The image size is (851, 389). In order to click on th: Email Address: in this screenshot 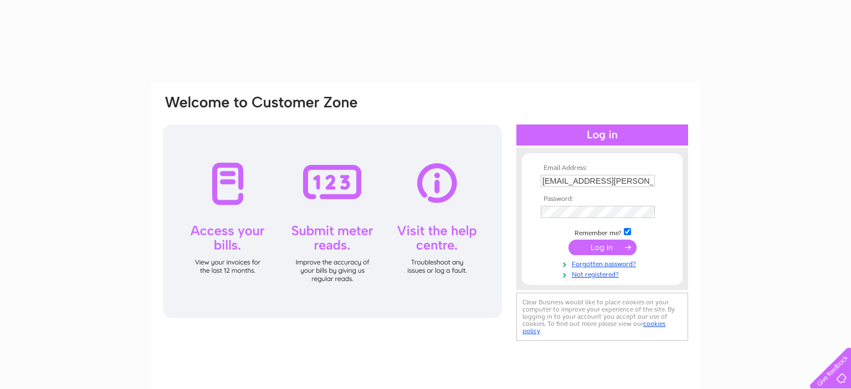, I will do `click(602, 168)`.